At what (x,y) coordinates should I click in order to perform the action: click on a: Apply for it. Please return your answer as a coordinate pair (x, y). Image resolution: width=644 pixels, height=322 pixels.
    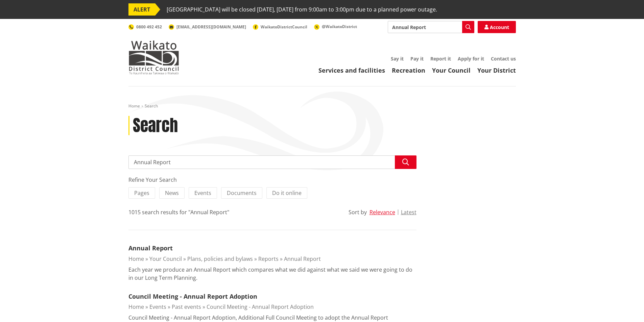
    Looking at the image, I should click on (471, 59).